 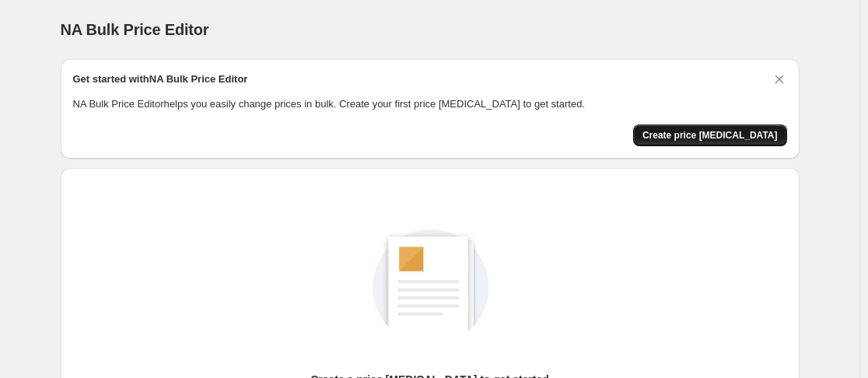 What do you see at coordinates (710, 135) in the screenshot?
I see `button: Create price change job` at bounding box center [710, 135].